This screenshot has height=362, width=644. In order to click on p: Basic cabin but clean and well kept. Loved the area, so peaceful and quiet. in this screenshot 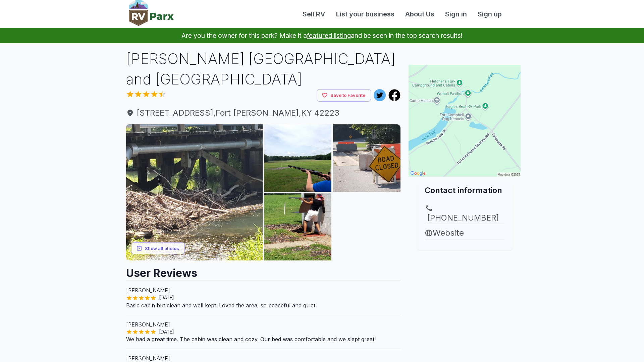, I will do `click(263, 305)`.